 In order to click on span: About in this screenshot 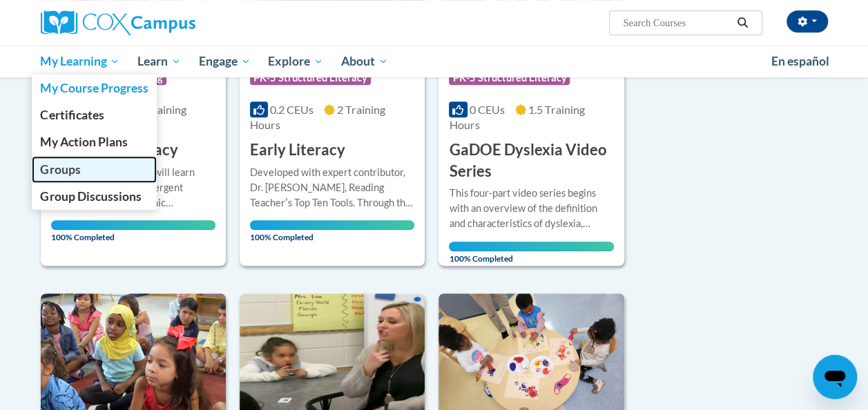, I will do `click(365, 62)`.